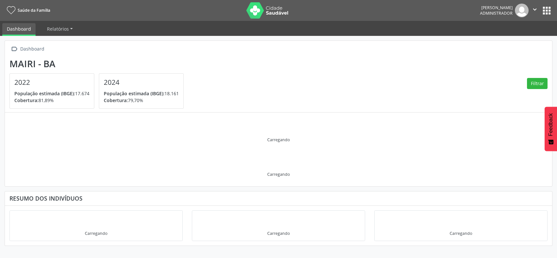  I want to click on p: 17.674, so click(52, 93).